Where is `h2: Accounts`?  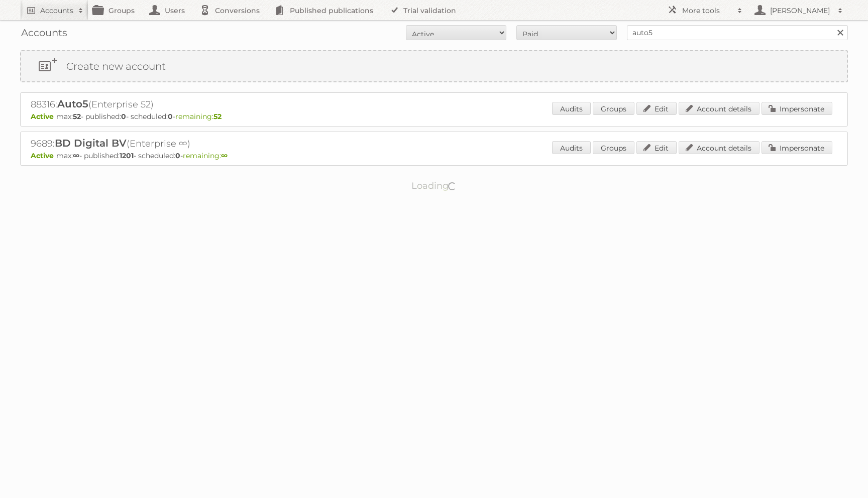
h2: Accounts is located at coordinates (57, 11).